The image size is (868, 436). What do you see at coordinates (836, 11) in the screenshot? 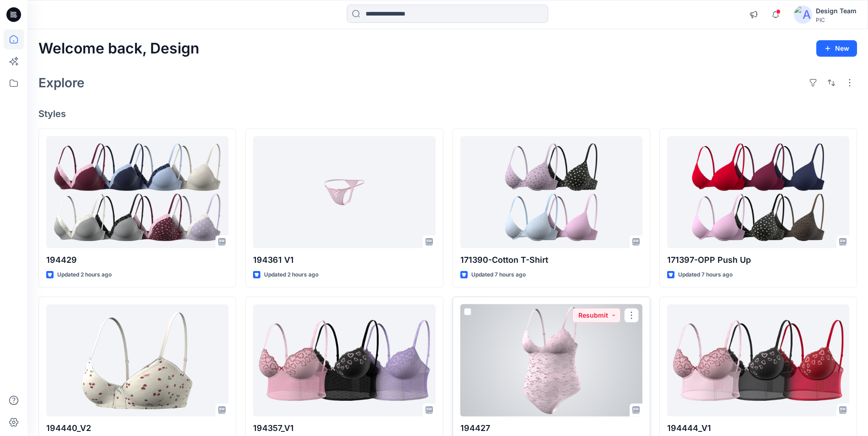
I see `div: Design Team` at bounding box center [836, 11].